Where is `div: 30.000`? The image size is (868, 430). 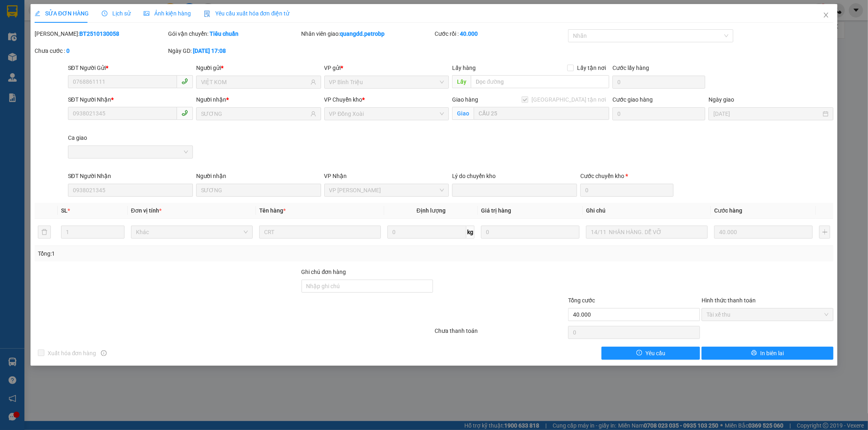
div: 30.000 is located at coordinates (39, 57).